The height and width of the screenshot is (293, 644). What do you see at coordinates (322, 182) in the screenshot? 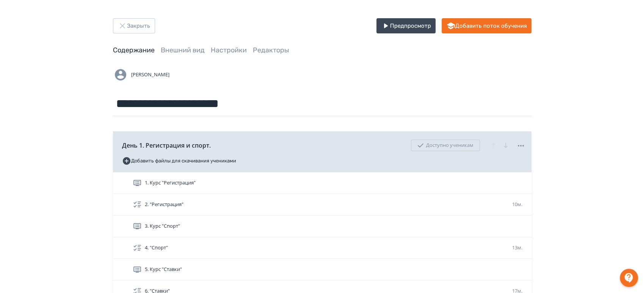
I see `div: 1. Курс "Регистрация"` at bounding box center [322, 182].